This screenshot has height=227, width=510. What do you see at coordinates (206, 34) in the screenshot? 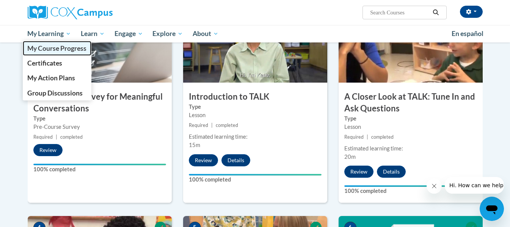
I see `a: About` at bounding box center [206, 34].